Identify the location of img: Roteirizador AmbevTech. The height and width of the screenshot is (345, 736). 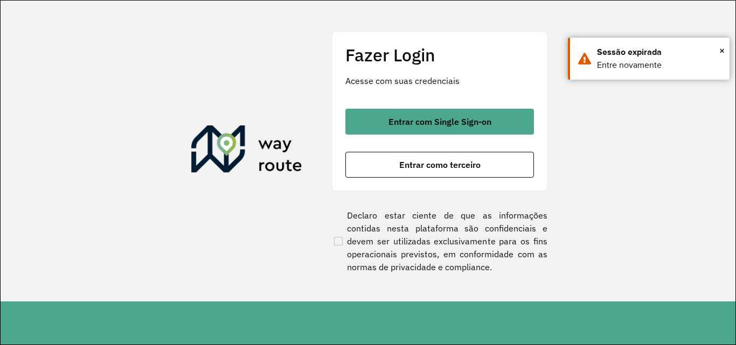
(247, 151).